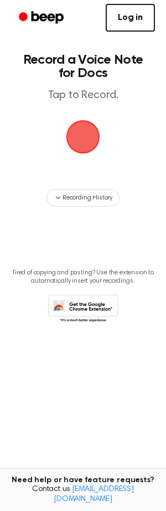 This screenshot has height=511, width=166. I want to click on img: Beep Logo, so click(83, 137).